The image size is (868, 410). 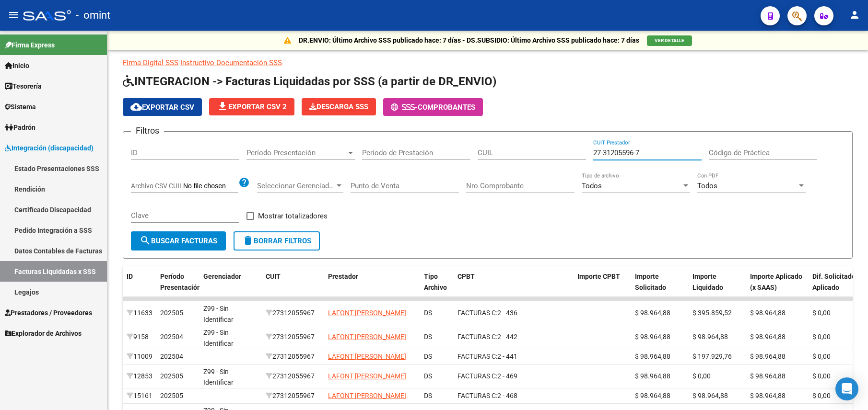 I want to click on div: 2 - 442, so click(x=514, y=337).